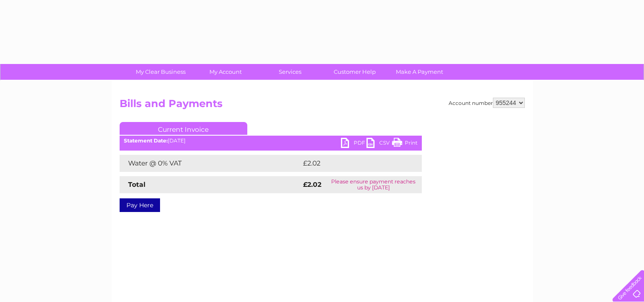  Describe the element at coordinates (405, 144) in the screenshot. I see `a: Print` at that location.